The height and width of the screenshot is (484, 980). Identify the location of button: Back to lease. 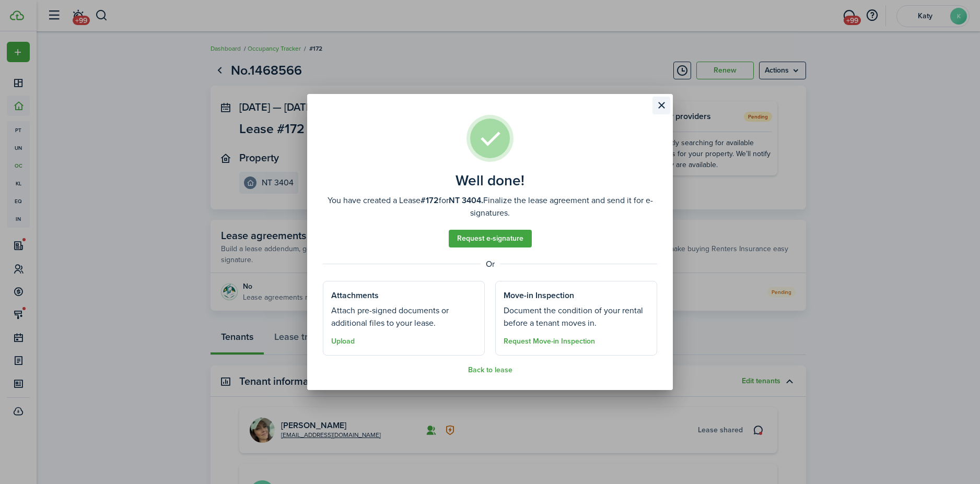
(490, 370).